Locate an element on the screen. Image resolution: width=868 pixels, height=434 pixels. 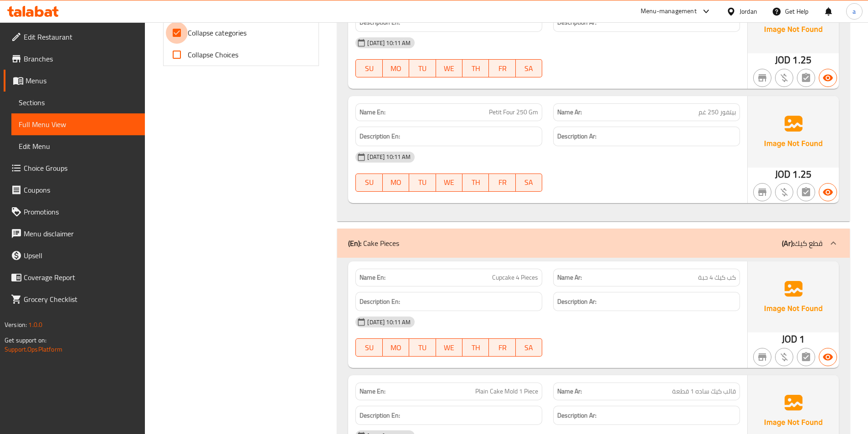
span: JOD is located at coordinates (783, 174).